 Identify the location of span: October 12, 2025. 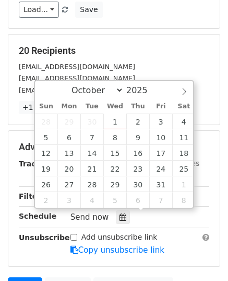
(46, 153).